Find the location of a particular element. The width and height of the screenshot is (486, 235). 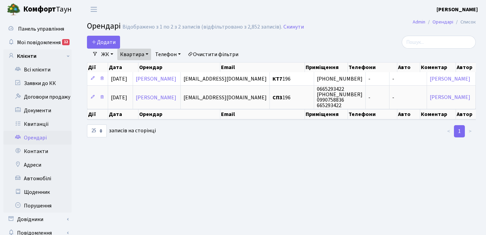

a: Адреси is located at coordinates (37, 165).